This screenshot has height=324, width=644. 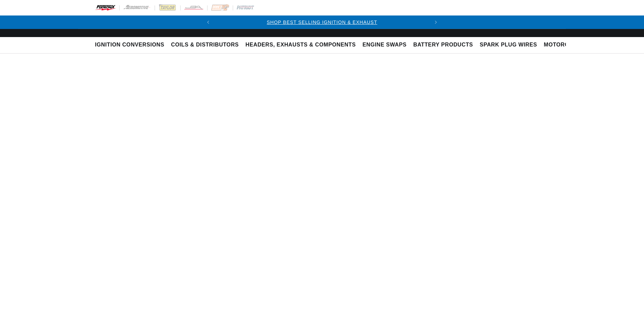 I want to click on span: Headers, Exhausts & Components, so click(x=300, y=45).